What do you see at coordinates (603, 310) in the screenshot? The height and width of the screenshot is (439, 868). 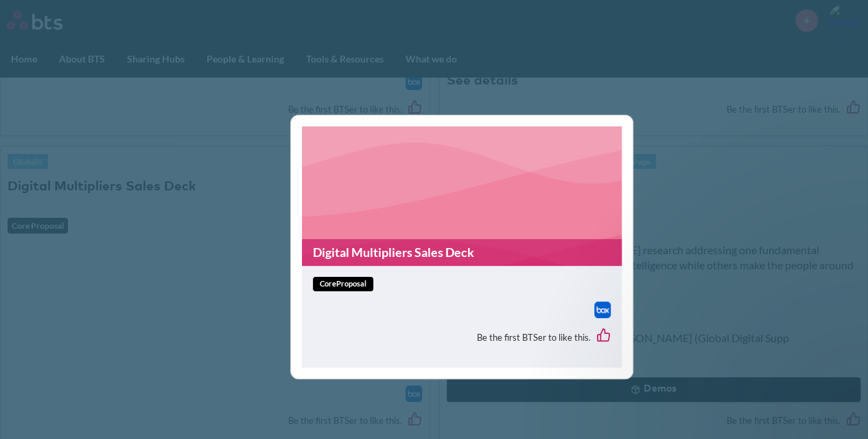 I see `a: Download file from Box` at bounding box center [603, 310].